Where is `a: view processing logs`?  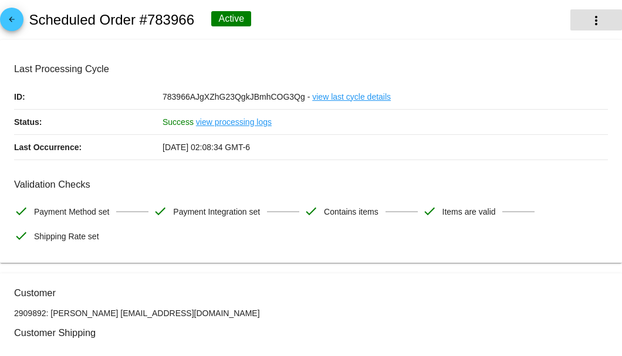
a: view processing logs is located at coordinates (234, 122).